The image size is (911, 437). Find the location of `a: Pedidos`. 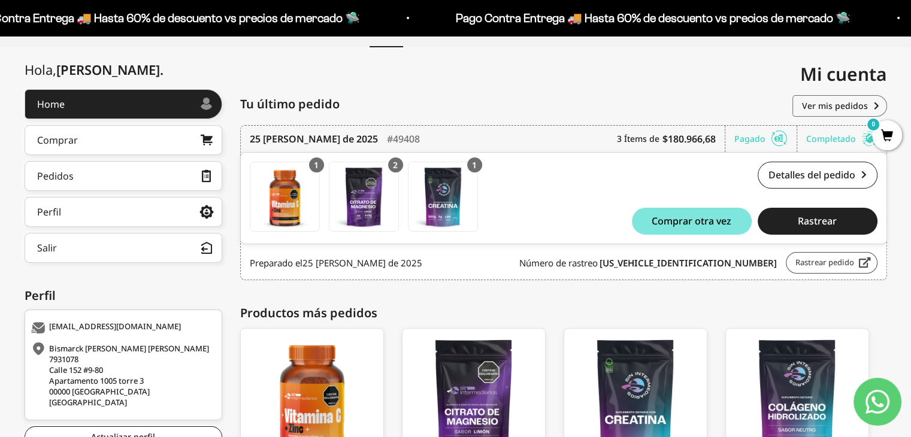

a: Pedidos is located at coordinates (123, 176).